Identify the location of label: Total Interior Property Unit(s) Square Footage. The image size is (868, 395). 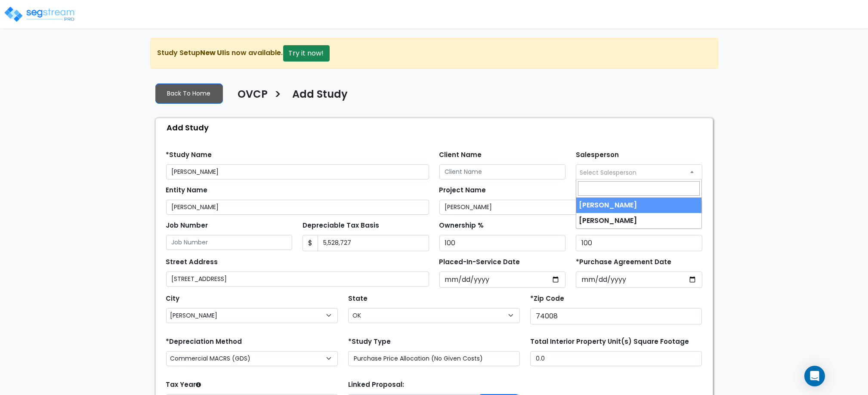
(609, 342).